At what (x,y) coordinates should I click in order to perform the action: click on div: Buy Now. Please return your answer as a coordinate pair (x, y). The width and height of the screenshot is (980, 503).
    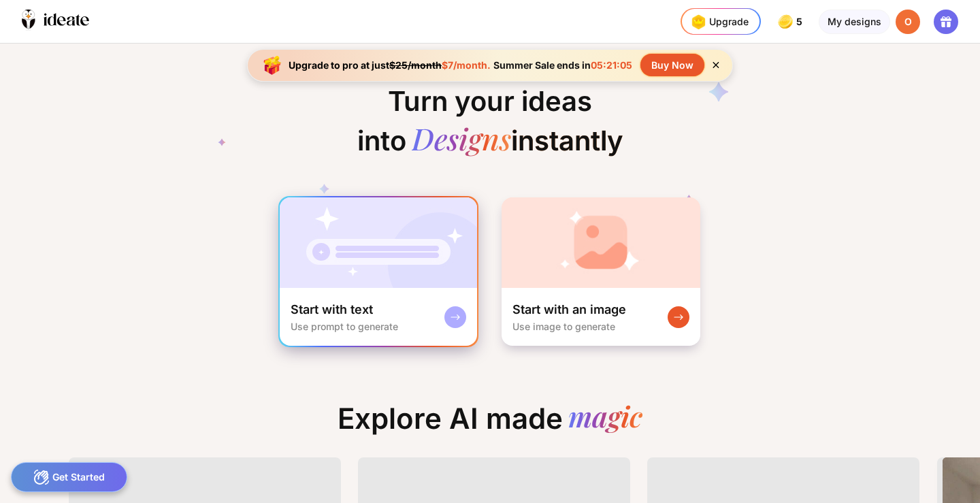
    Looking at the image, I should click on (673, 65).